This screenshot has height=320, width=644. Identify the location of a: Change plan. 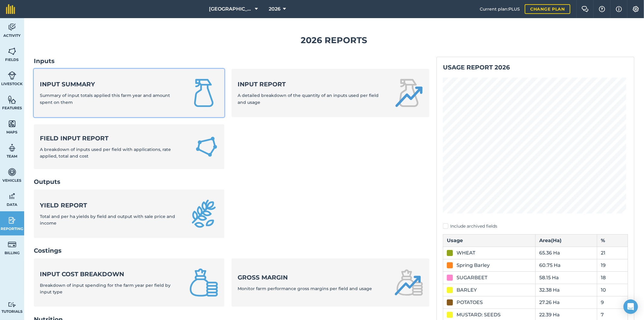
(548, 9).